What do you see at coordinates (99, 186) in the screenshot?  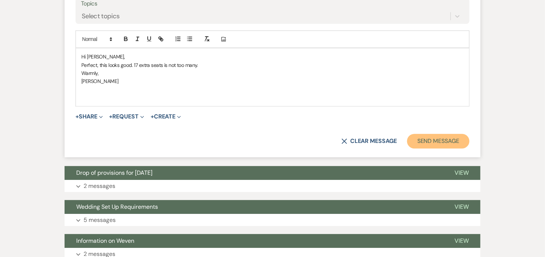 I see `p: 2 messages` at bounding box center [99, 186].